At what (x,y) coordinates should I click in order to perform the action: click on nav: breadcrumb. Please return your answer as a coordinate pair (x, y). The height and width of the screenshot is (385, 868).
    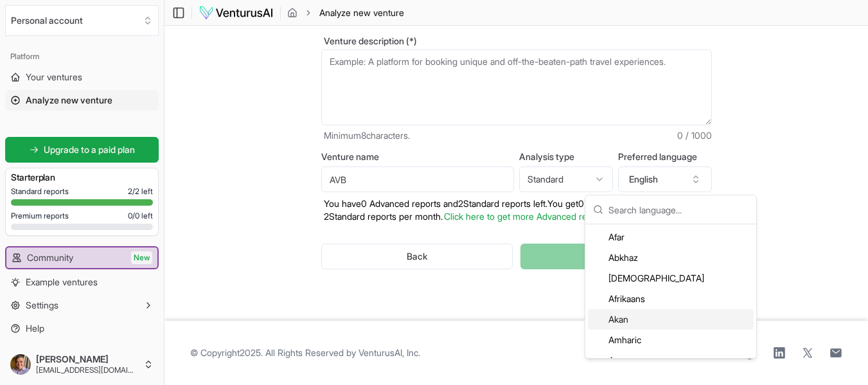
    Looking at the image, I should click on (346, 13).